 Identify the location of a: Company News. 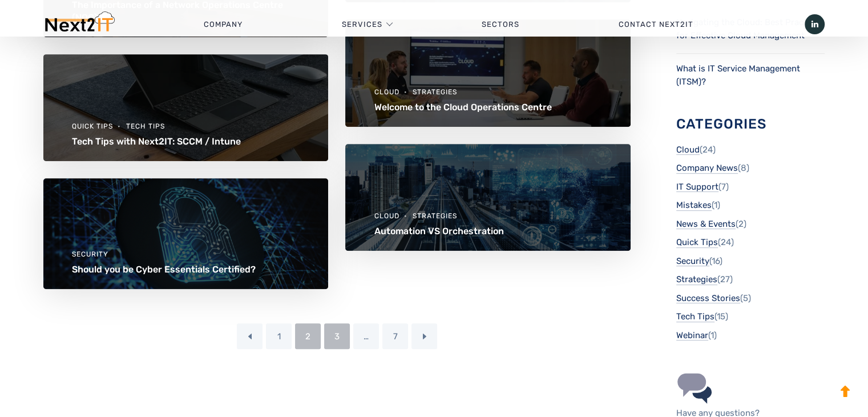
(707, 168).